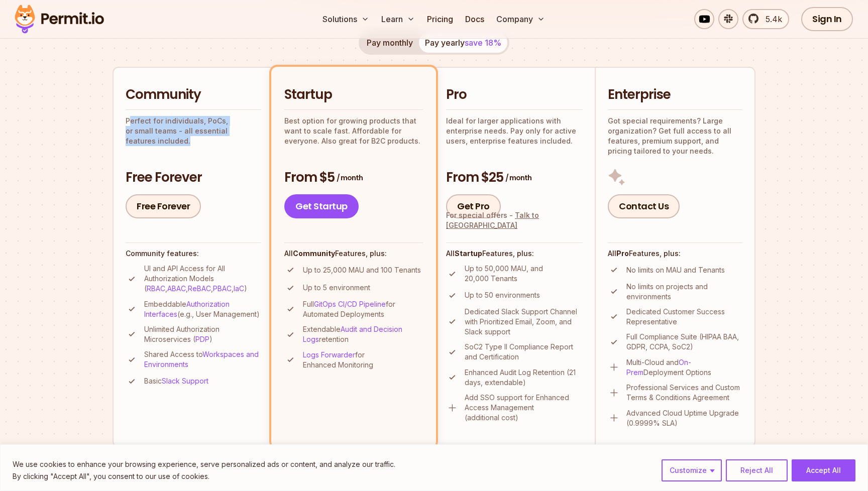 This screenshot has height=491, width=868. I want to click on img: Permit logo, so click(59, 19).